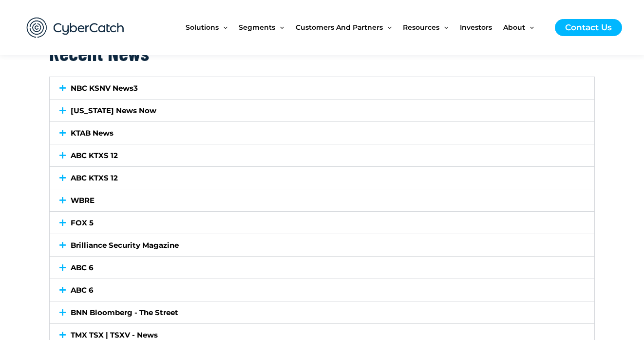 This screenshot has height=340, width=644. Describe the element at coordinates (322, 222) in the screenshot. I see `div: FOX 5` at that location.